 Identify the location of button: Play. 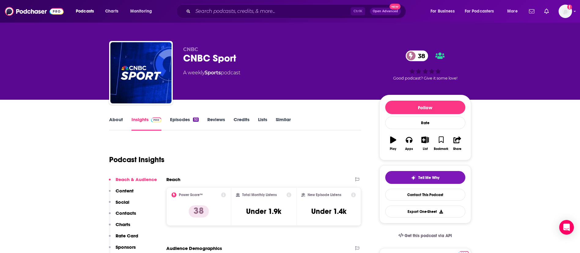
(393, 143).